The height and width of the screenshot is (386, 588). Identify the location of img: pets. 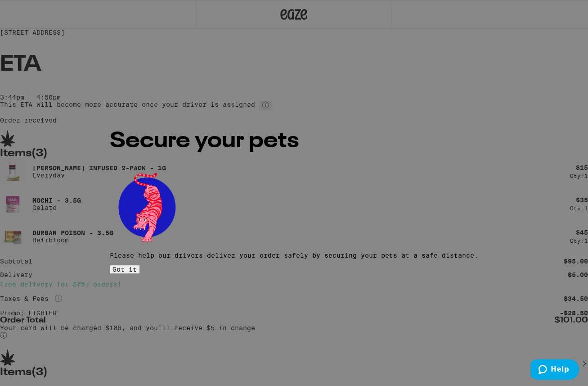
(147, 207).